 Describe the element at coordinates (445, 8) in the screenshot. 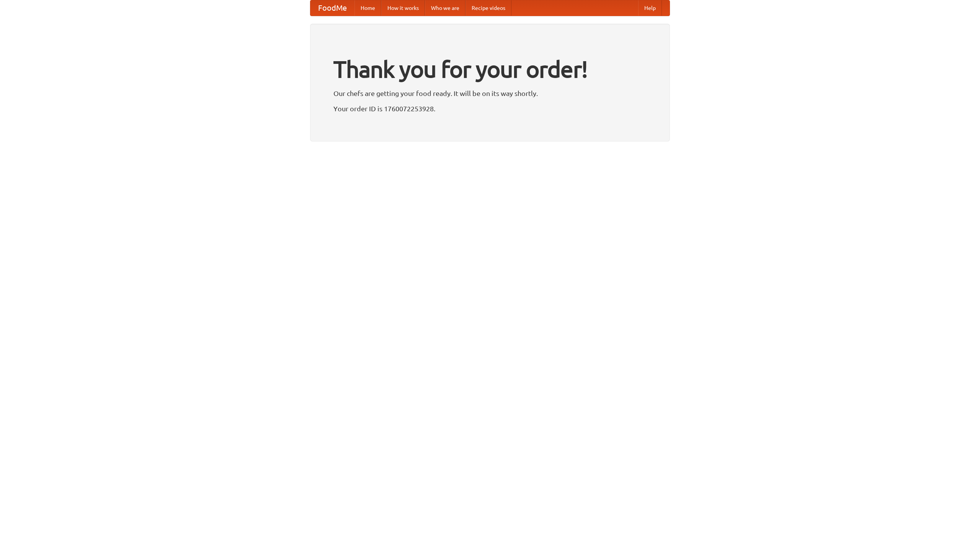

I see `a: Who we are` at that location.